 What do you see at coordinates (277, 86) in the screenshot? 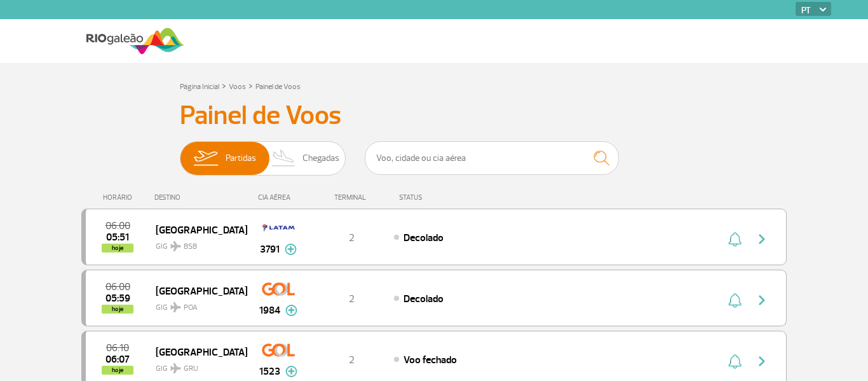
I see `a: Painel de Voos` at bounding box center [277, 86].